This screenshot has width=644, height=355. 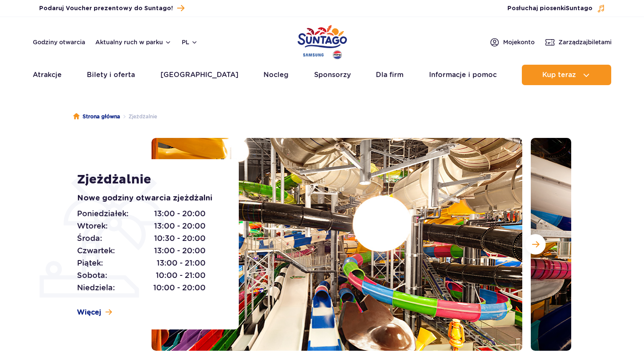 I want to click on span: 10:00 - 21:00, so click(x=180, y=276).